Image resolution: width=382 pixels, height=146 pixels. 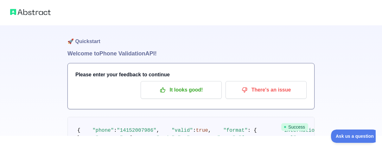 What do you see at coordinates (181, 90) in the screenshot?
I see `p: It looks good!` at bounding box center [181, 90].